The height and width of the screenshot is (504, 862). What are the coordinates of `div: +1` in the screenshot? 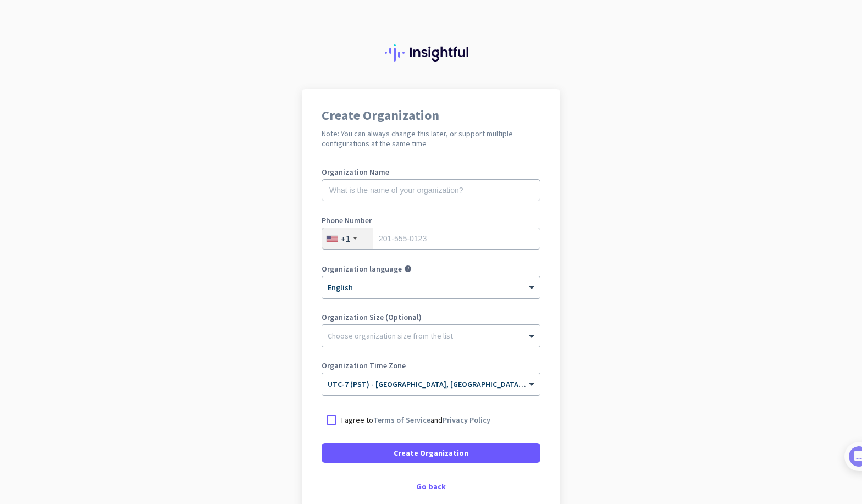 It's located at (345, 239).